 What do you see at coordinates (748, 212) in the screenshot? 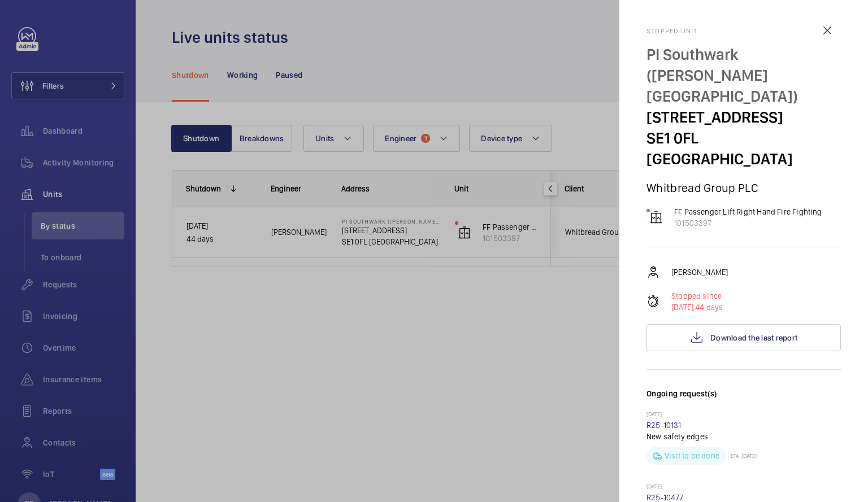
I see `p: FF Passenger Lift Right Hand Fire Fighting` at bounding box center [748, 212].